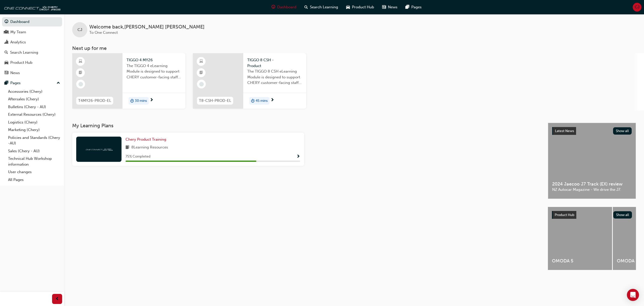  I want to click on span: 8 Learning Resources, so click(150, 148).